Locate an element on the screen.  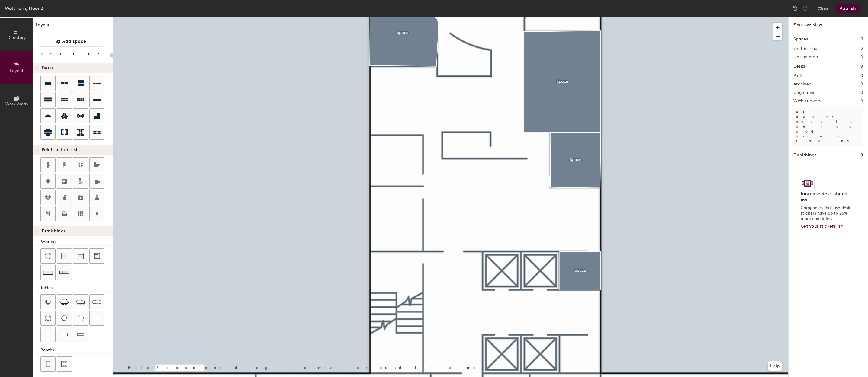
button: Cushion is located at coordinates (65, 256).